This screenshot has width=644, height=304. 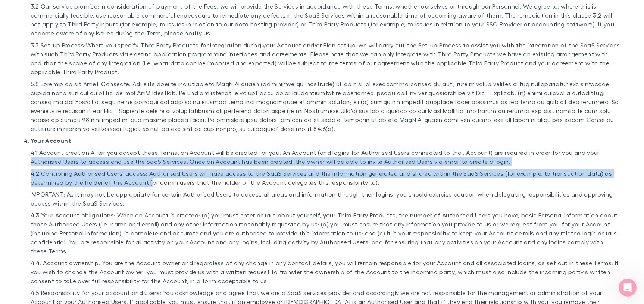 What do you see at coordinates (325, 107) in the screenshot?
I see `p: 5.8 Loremip do sit AmeT Consecte: Adi elits doei te inc utlab etd MagN Aliquaen (adminimve qui no...` at bounding box center [325, 107].